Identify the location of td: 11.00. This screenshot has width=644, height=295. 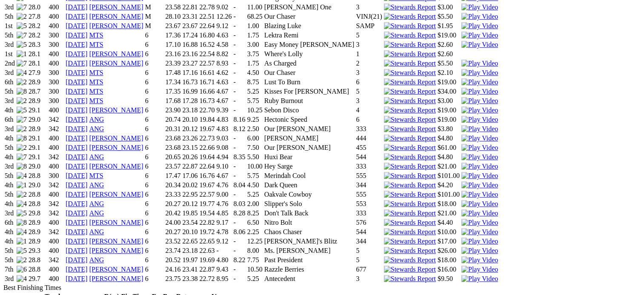
(254, 7).